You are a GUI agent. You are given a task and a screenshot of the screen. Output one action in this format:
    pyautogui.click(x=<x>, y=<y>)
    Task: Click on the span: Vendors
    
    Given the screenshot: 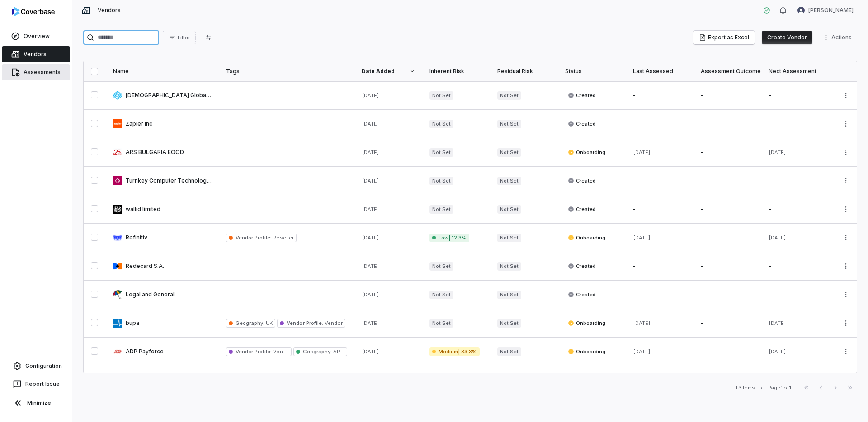 What is the action you would take?
    pyautogui.click(x=109, y=10)
    